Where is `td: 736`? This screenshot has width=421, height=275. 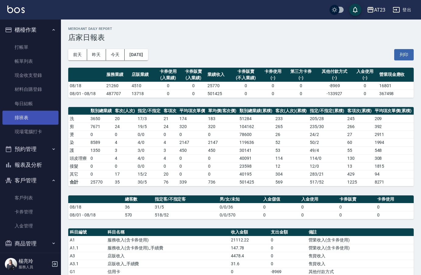
td: 736 is located at coordinates (222, 182).